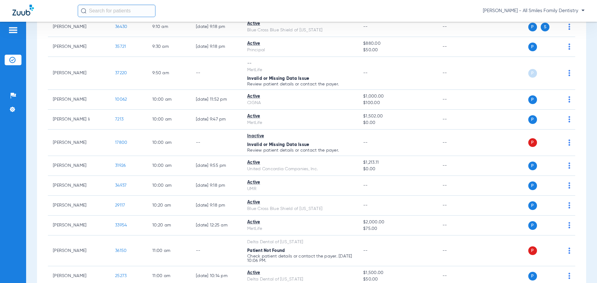 The image size is (597, 283). What do you see at coordinates (120, 205) in the screenshot?
I see `span: 29117` at bounding box center [120, 205].